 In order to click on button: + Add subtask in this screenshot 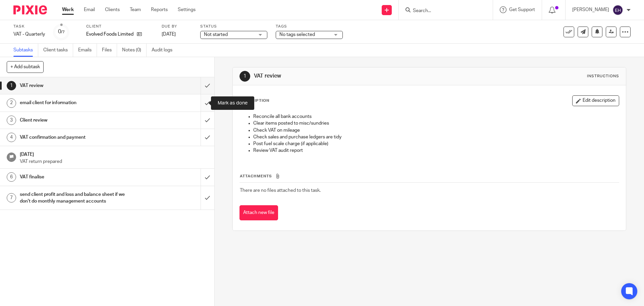, I will do `click(25, 67)`.